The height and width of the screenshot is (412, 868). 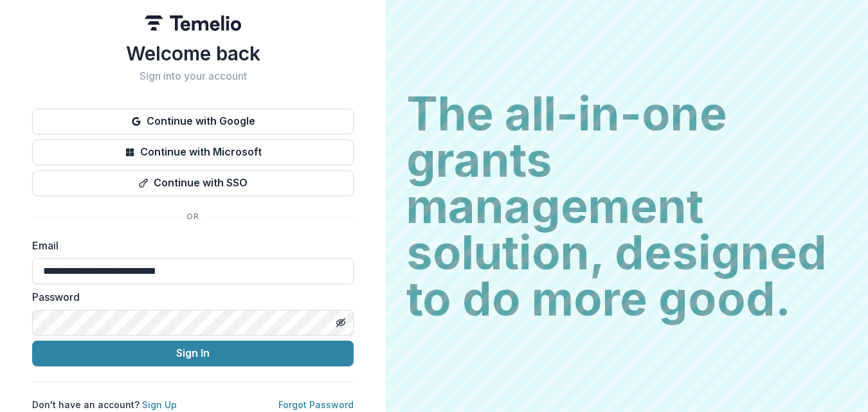 I want to click on button: Toggle password visibility, so click(x=341, y=323).